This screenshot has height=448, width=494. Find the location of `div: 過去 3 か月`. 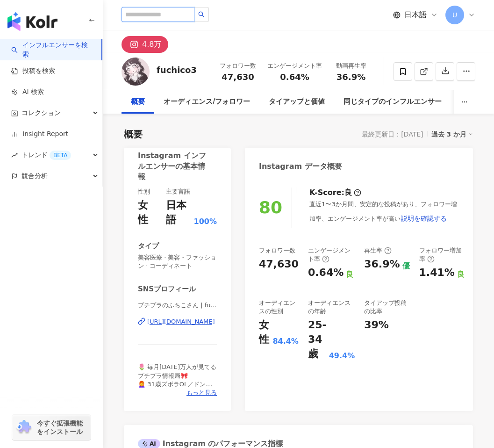

div: 過去 3 か月 is located at coordinates (452, 134).